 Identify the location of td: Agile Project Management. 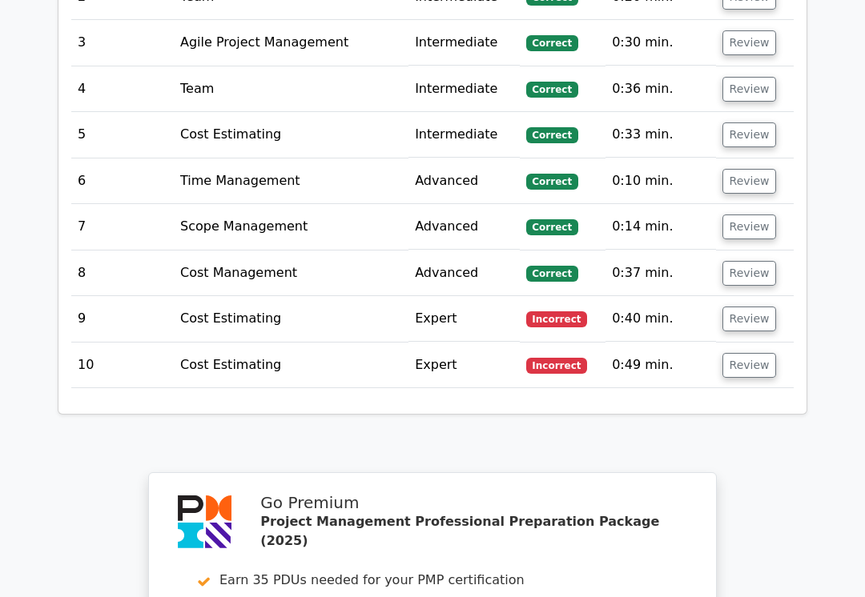
(291, 42).